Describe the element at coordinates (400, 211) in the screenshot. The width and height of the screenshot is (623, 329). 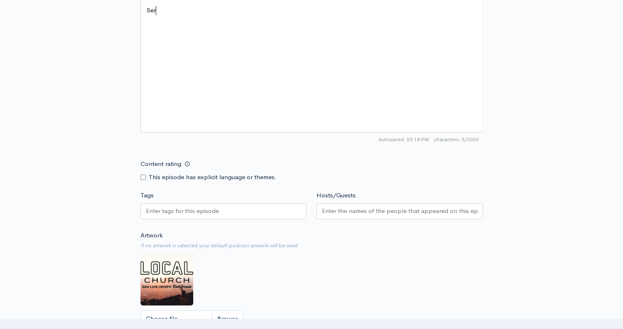
I see `input: Enter the names of the people that appeared on this episode` at that location.